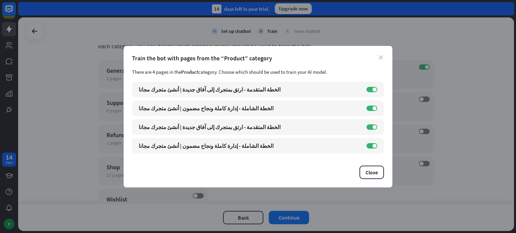  What do you see at coordinates (272, 31) in the screenshot?
I see `div: Train` at bounding box center [272, 31].